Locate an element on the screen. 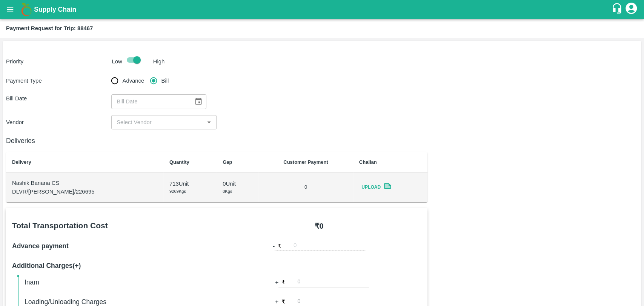  span: 9269 Kgs is located at coordinates (178, 192).